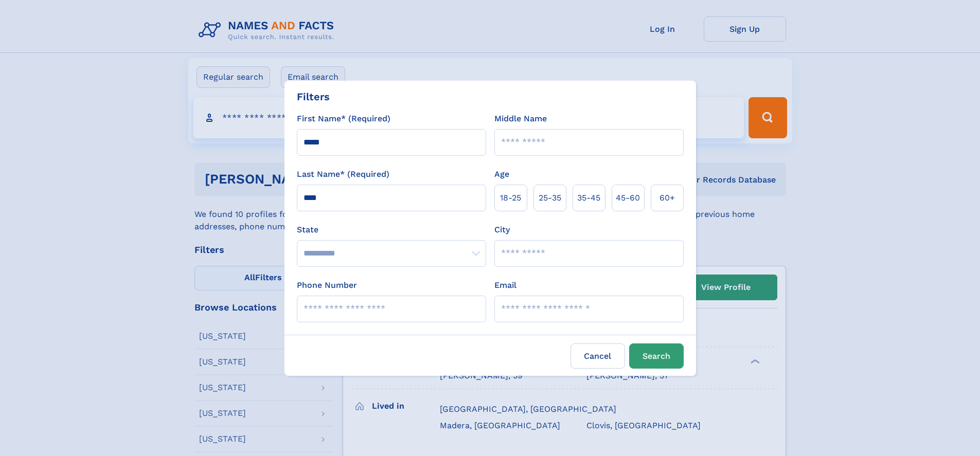  I want to click on label: First Name* (Required), so click(344, 119).